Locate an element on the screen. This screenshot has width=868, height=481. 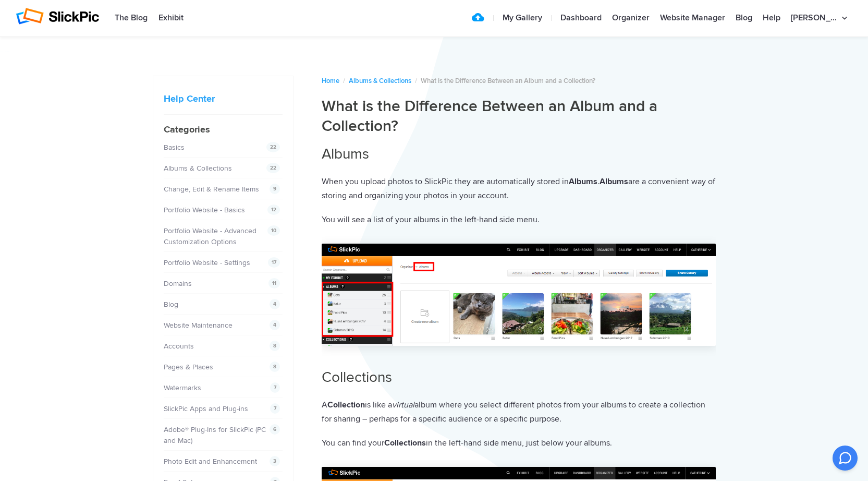
a: Domains is located at coordinates (178, 283).